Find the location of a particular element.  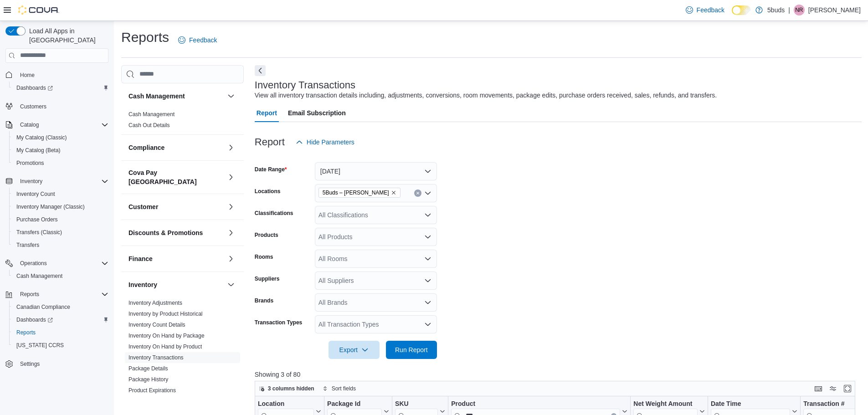

button: Inventory is located at coordinates (31, 181).